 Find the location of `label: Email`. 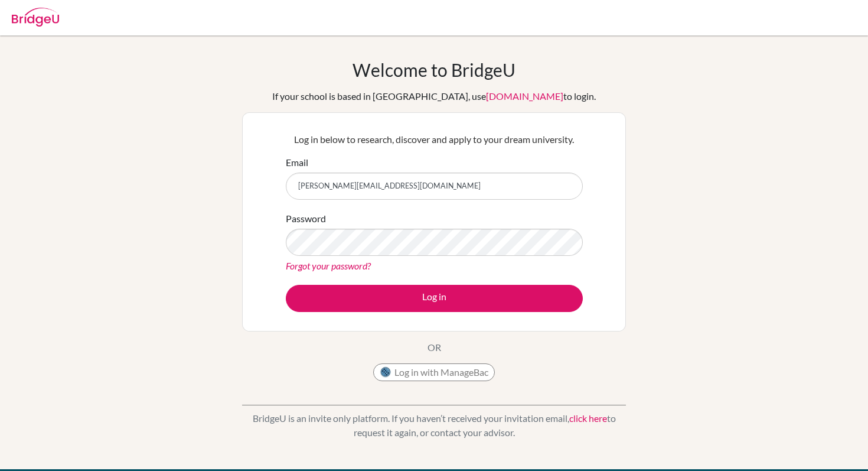

label: Email is located at coordinates (297, 163).